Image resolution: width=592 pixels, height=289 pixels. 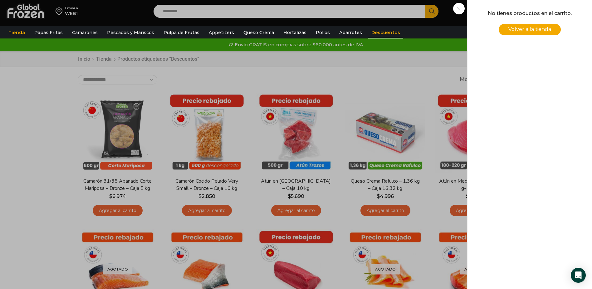 I want to click on a: Volver a la tienda, so click(x=530, y=29).